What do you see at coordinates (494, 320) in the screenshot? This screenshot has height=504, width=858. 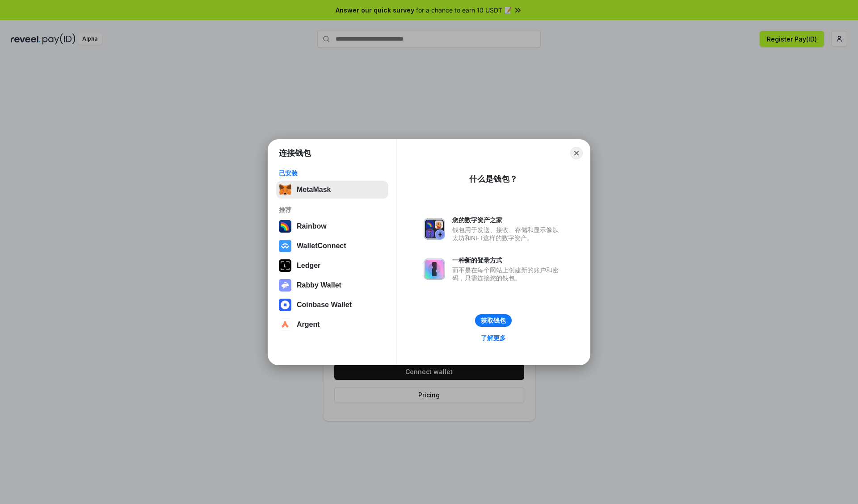 I see `button: 获取钱包` at bounding box center [494, 320].